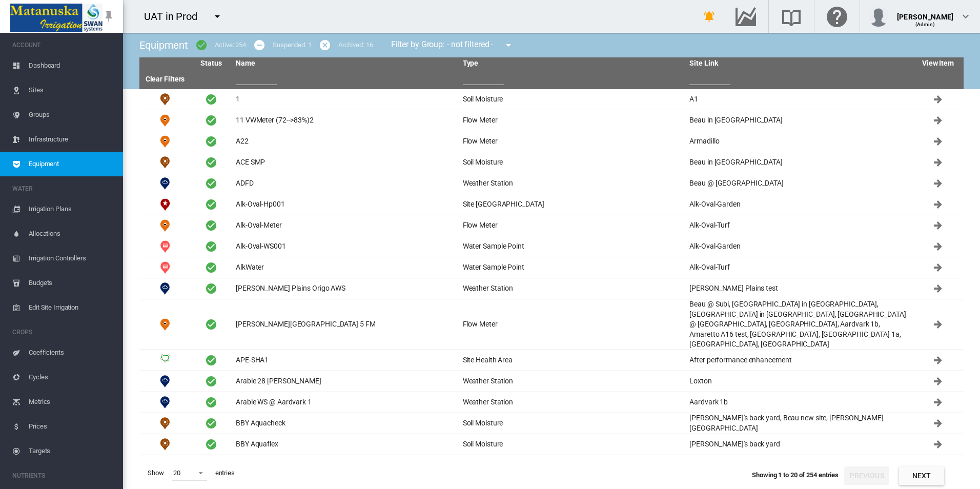  What do you see at coordinates (345, 162) in the screenshot?
I see `td: ACE SMP` at bounding box center [345, 162].